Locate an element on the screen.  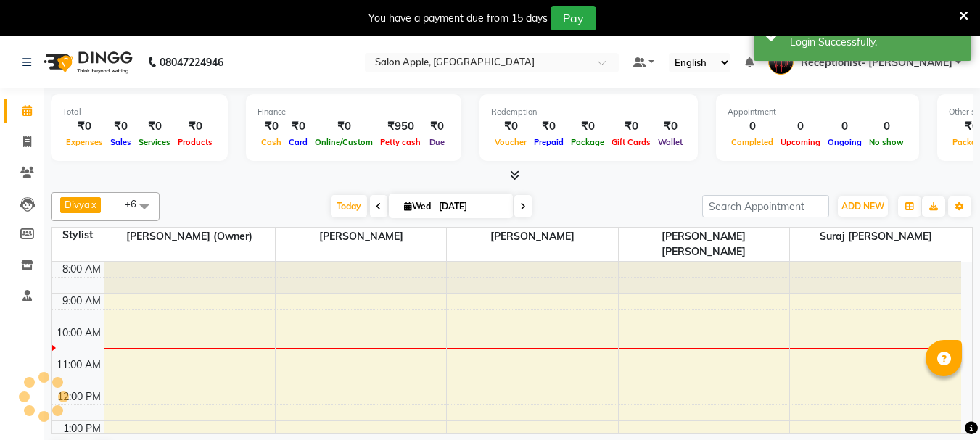
div: 11:00 AM is located at coordinates (78, 365).